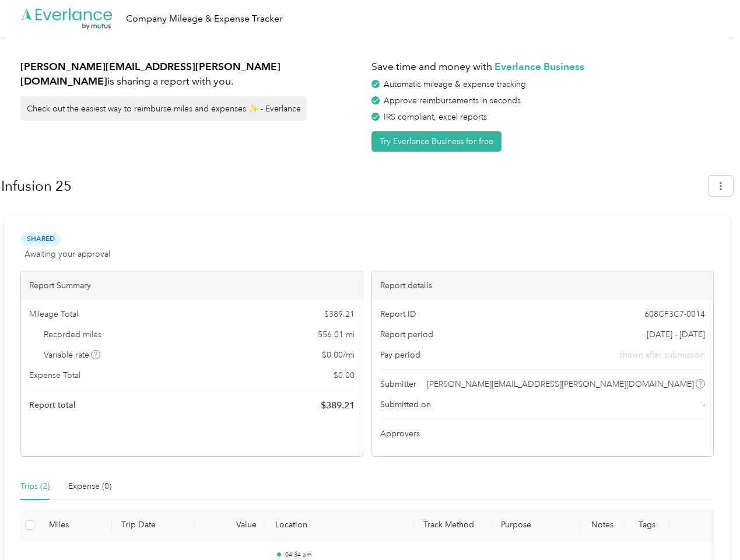 This screenshot has height=560, width=740. What do you see at coordinates (452, 525) in the screenshot?
I see `th: Track Method` at bounding box center [452, 525].